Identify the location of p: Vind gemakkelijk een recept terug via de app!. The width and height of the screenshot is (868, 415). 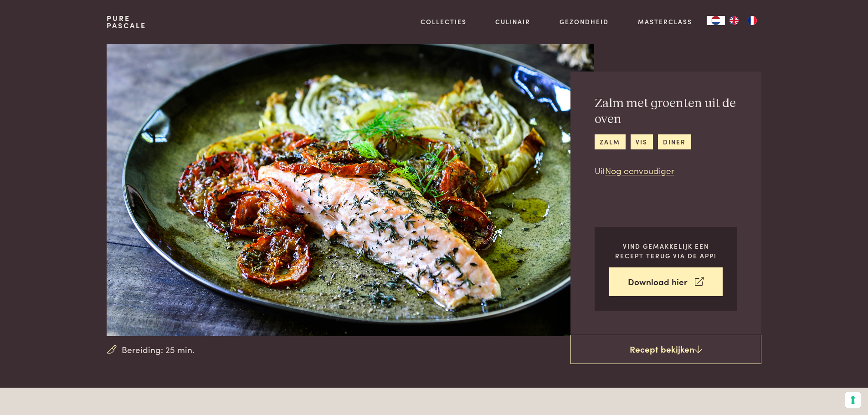
(666, 250).